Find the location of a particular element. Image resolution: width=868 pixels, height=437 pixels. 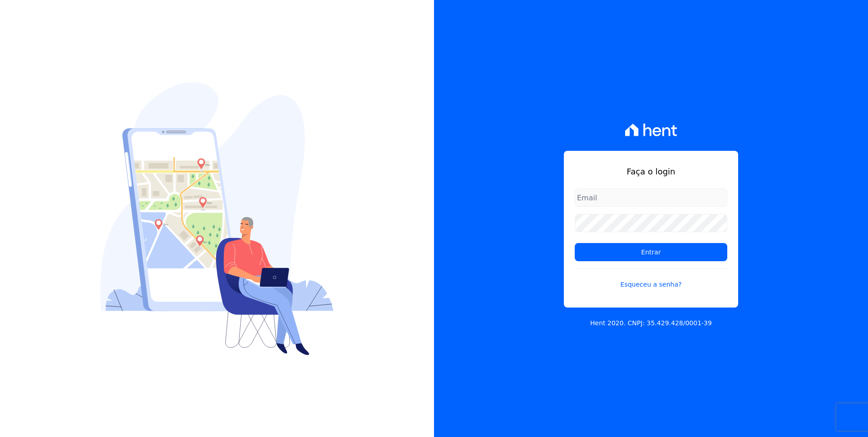

h1: Faça o login is located at coordinates (651, 171).